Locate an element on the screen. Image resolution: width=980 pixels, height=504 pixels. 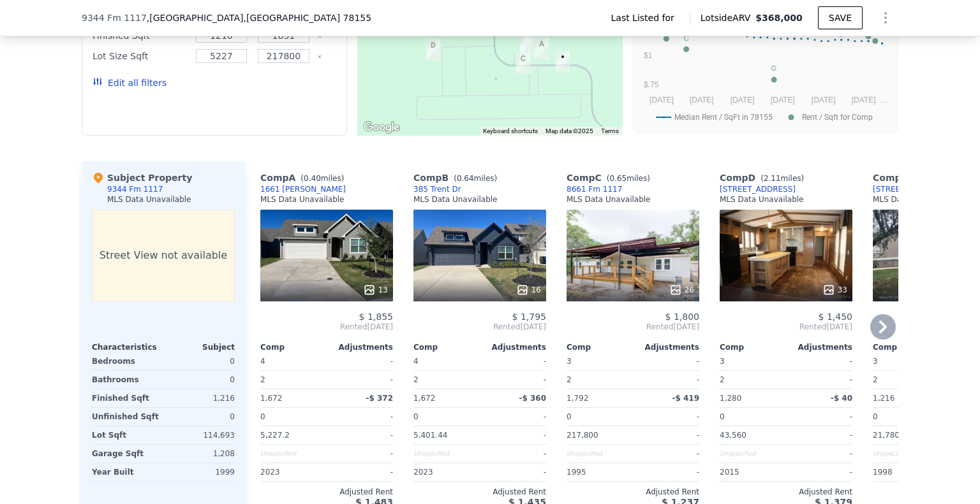
span: $ 1,800 is located at coordinates (682, 317).